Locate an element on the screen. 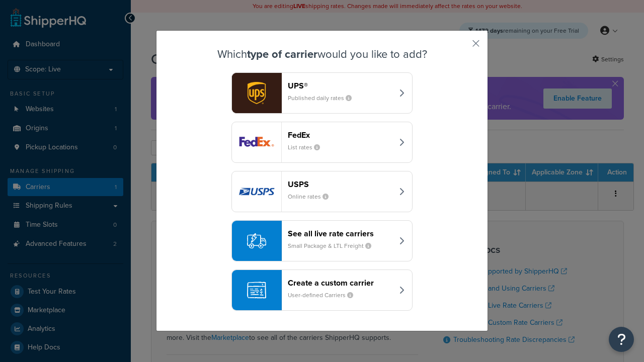  img: icon-carrier-custom-c93b8a24.svg is located at coordinates (257, 290).